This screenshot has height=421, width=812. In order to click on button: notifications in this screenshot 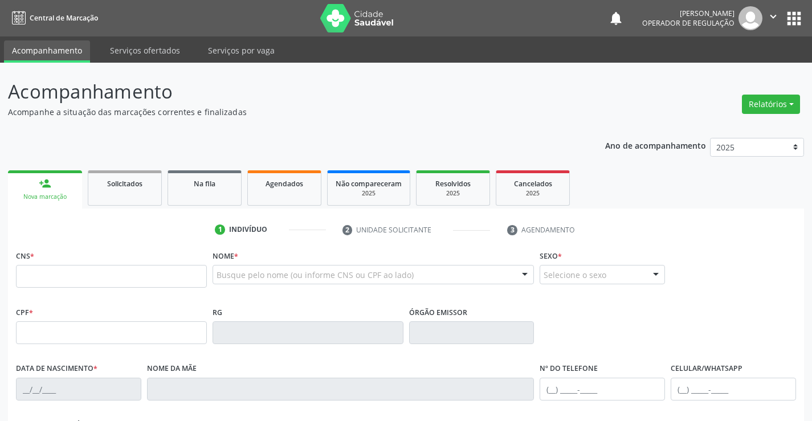, I will do `click(616, 18)`.